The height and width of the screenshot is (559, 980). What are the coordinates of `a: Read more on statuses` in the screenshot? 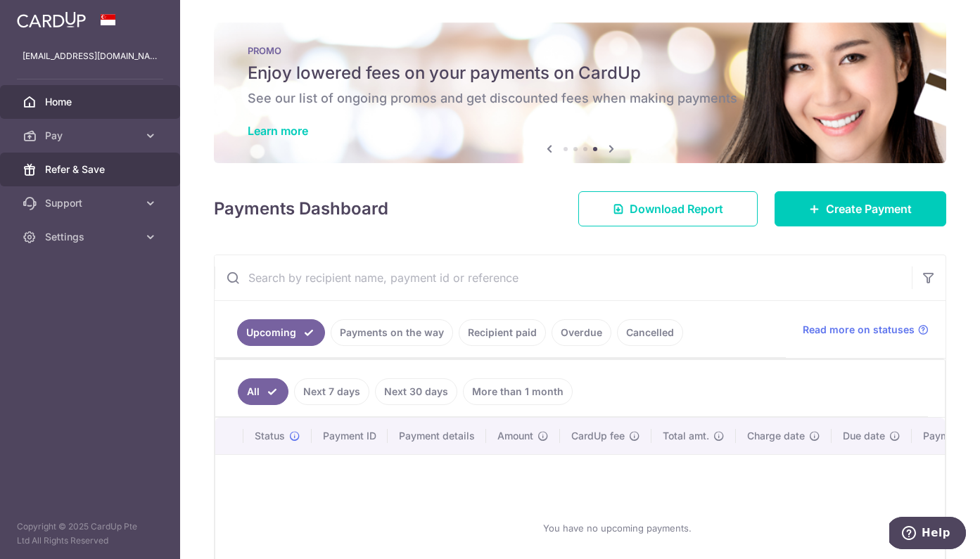 It's located at (865, 329).